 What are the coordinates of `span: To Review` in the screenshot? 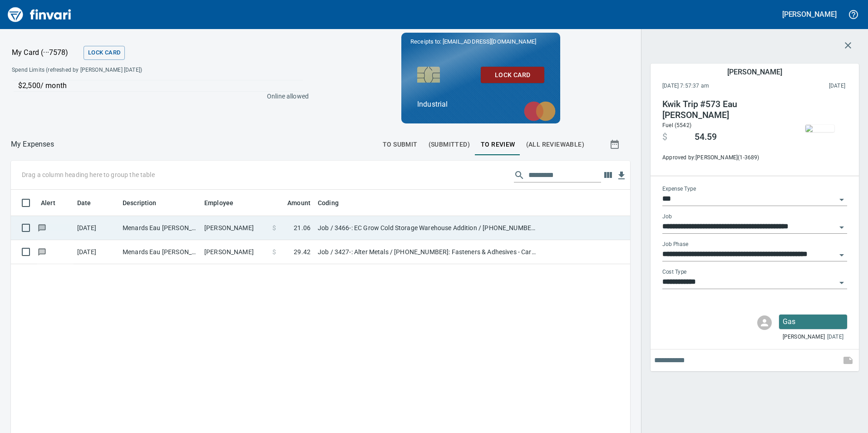 It's located at (498, 144).